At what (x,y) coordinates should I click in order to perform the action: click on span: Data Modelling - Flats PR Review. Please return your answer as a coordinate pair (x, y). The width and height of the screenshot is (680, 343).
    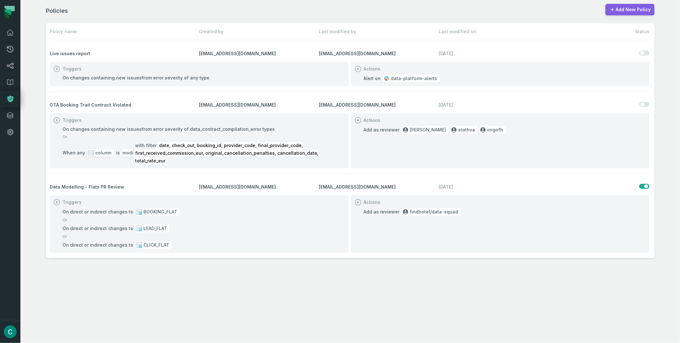
    Looking at the image, I should click on (123, 187).